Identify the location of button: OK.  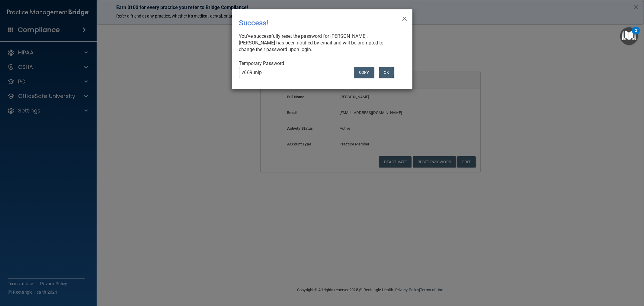
(387, 72).